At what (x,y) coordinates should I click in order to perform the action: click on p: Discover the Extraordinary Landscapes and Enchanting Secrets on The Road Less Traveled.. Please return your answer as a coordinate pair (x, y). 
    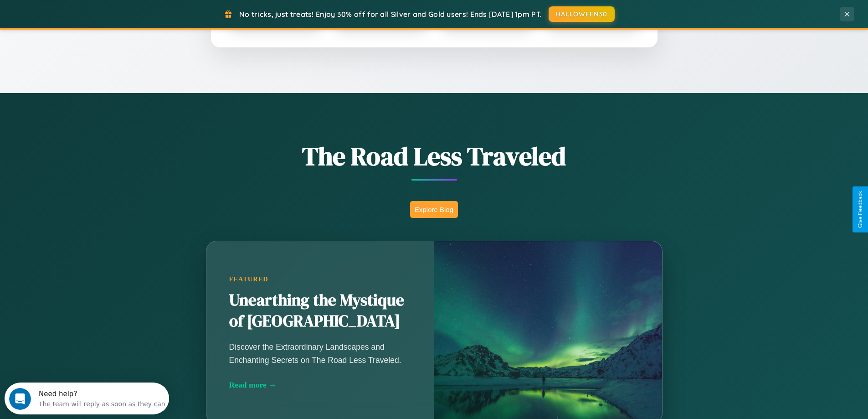
    Looking at the image, I should click on (320, 354).